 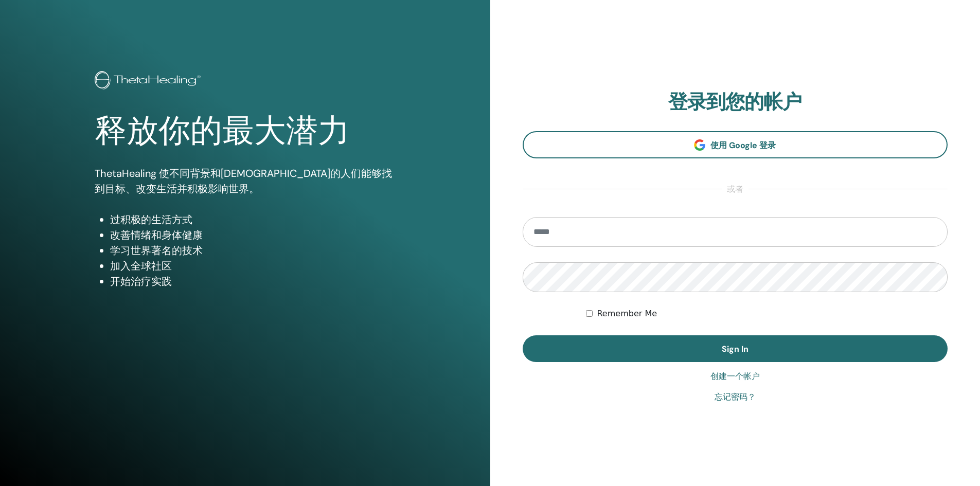 I want to click on li: 加入全球社区, so click(x=253, y=266).